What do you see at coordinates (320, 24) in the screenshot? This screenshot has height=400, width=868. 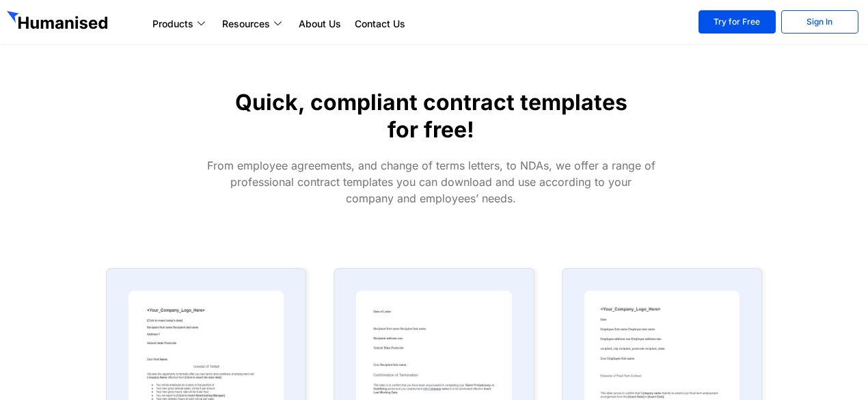 I see `a: About Us` at bounding box center [320, 24].